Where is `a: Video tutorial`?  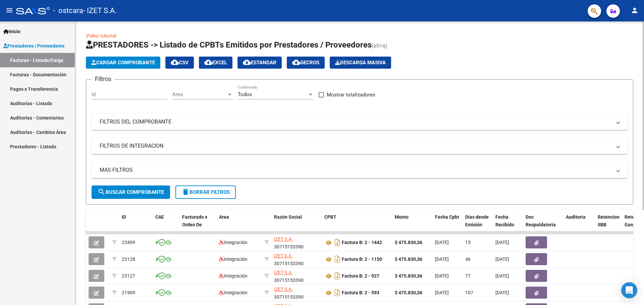
a: Video tutorial is located at coordinates (101, 36).